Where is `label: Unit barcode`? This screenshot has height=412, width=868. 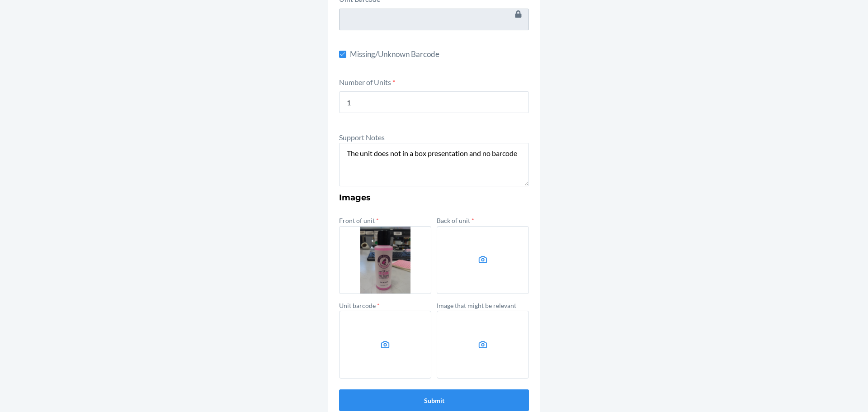 label: Unit barcode is located at coordinates (359, 305).